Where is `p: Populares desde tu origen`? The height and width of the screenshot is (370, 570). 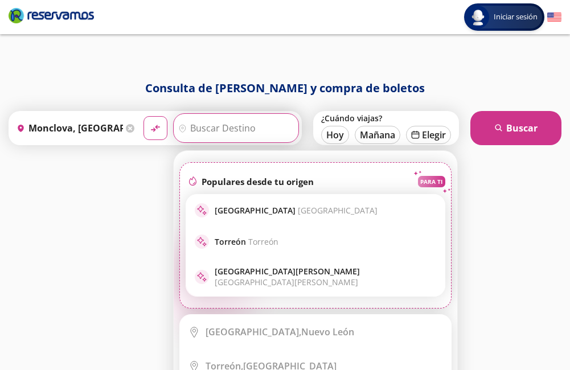
p: Populares desde tu origen is located at coordinates (258, 182).